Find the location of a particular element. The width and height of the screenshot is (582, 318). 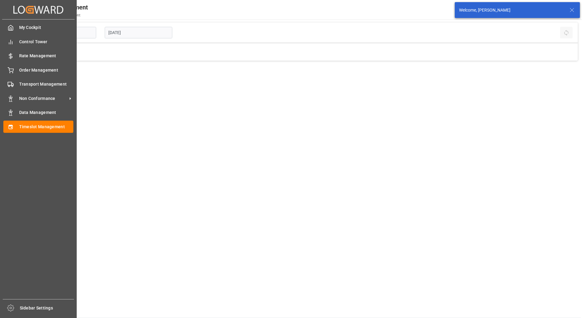

span: Timeslot Management is located at coordinates (46, 127).